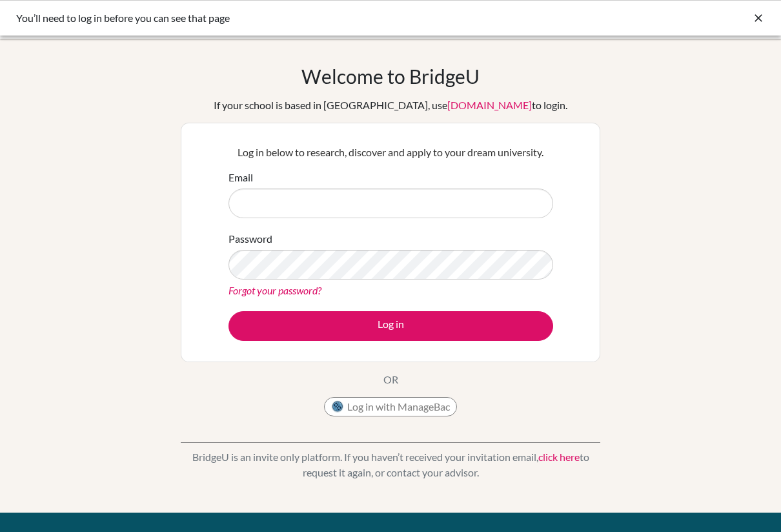 This screenshot has height=532, width=781. Describe the element at coordinates (390, 379) in the screenshot. I see `p: OR` at that location.